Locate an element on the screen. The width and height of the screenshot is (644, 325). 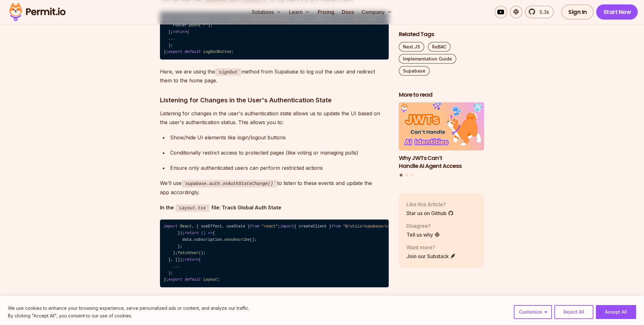
code: supabase.auth.onAuthStateChange() is located at coordinates (229, 184).